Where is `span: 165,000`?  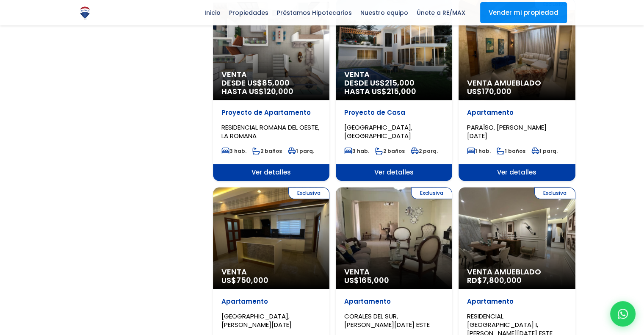 span: 165,000 is located at coordinates (374, 280).